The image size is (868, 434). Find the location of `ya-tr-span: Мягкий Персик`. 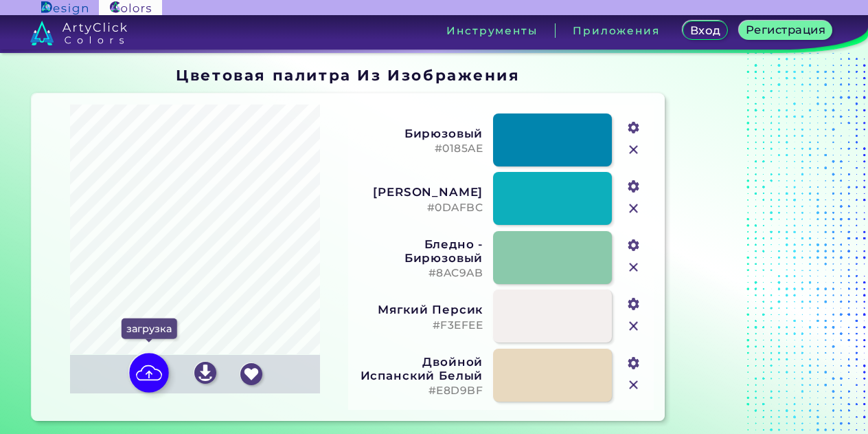

ya-tr-span: Мягкий Персик is located at coordinates (430, 309).